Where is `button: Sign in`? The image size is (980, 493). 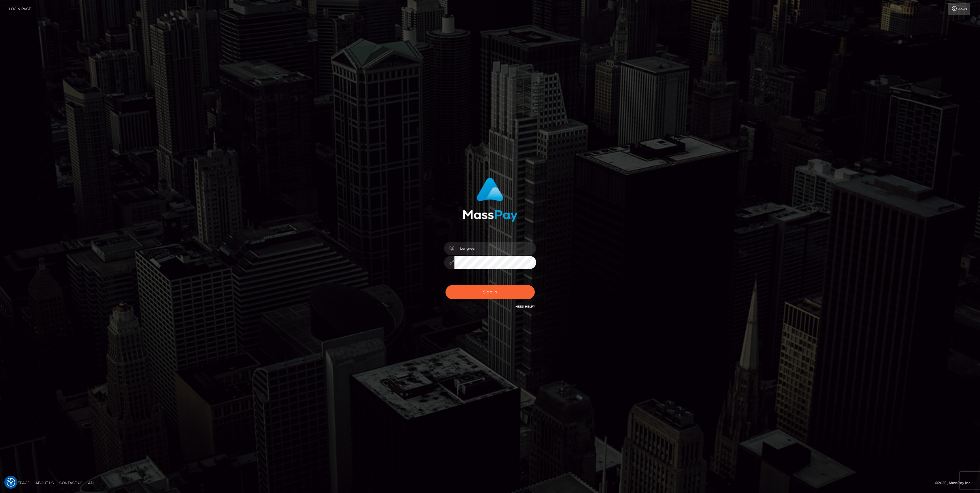 button: Sign in is located at coordinates (490, 292).